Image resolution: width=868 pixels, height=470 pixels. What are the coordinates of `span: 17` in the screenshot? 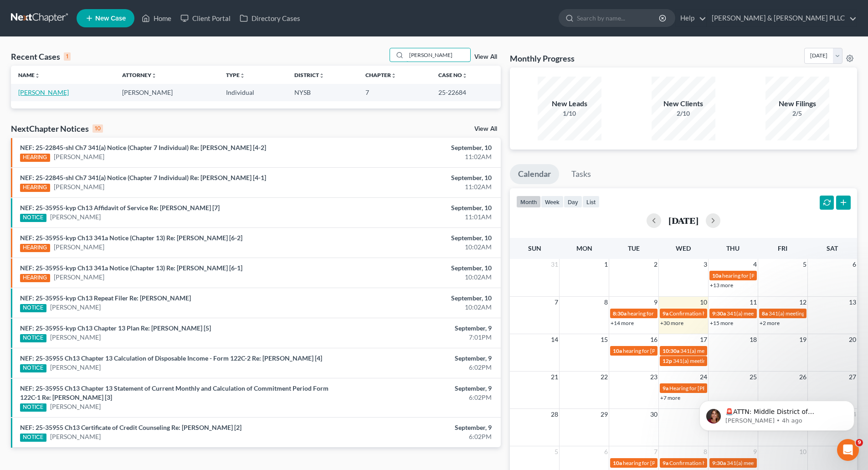 It's located at (703, 339).